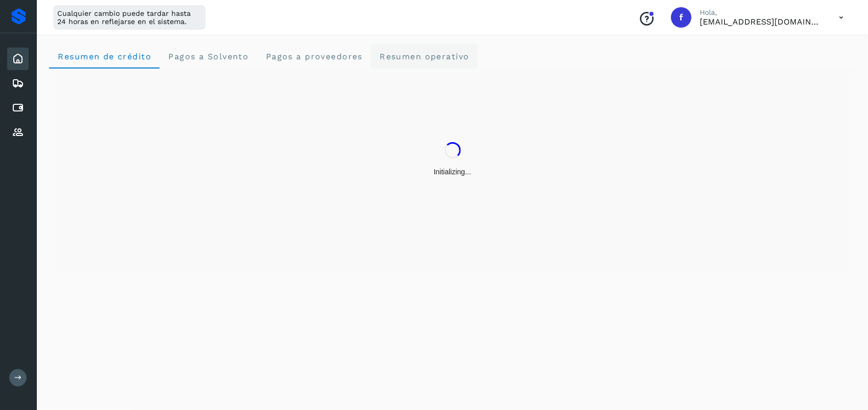 The width and height of the screenshot is (868, 410). I want to click on div: Cuentas por pagar, so click(18, 108).